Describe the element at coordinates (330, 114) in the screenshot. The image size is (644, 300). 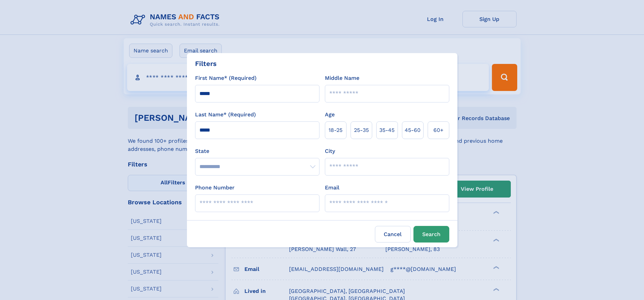
I see `label: Age` at that location.